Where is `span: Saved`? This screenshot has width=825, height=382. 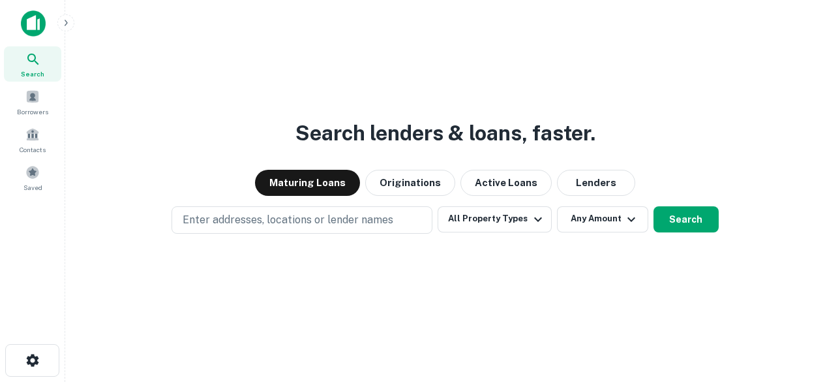
span: Saved is located at coordinates (33, 187).